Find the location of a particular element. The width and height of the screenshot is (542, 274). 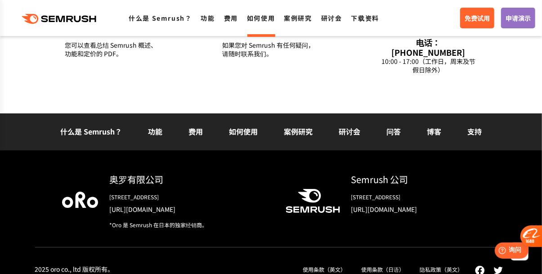

font: *Oro 是 Semrush 在日本的独家经销商。 is located at coordinates (158, 225).